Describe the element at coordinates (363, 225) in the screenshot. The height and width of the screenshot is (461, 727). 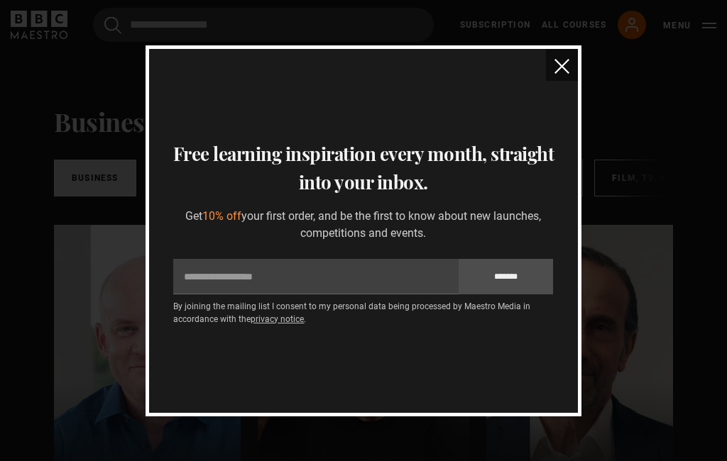
I see `p: Get your first order, and be the first to know about new launches, competitions and events.` at that location.